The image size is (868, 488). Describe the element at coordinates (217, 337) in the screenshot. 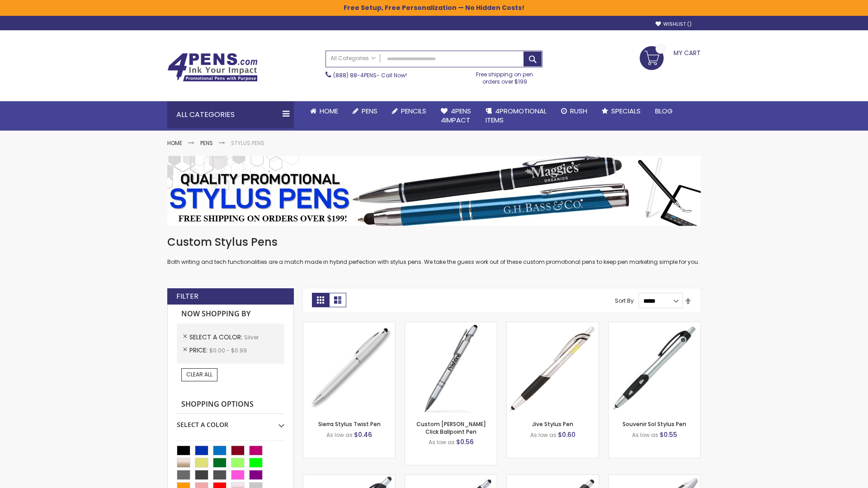

I see `span: Select A Color` at that location.